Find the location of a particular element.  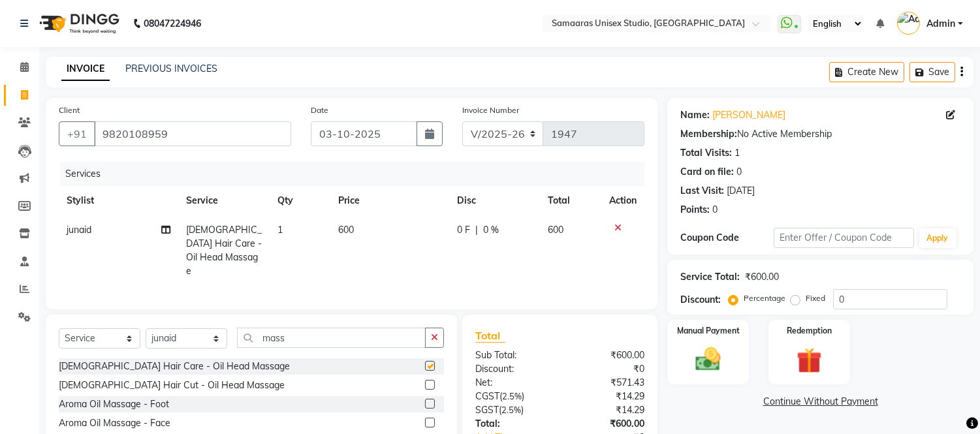

a: INVOICE is located at coordinates (85, 69).